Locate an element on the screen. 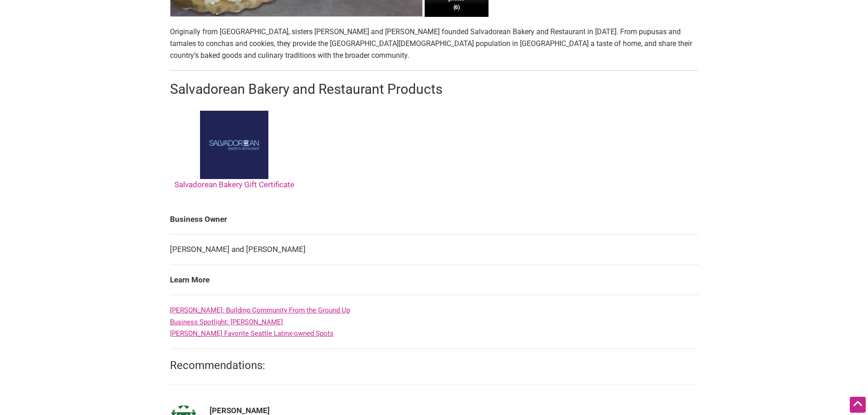  td: Business Owner is located at coordinates (434, 220).